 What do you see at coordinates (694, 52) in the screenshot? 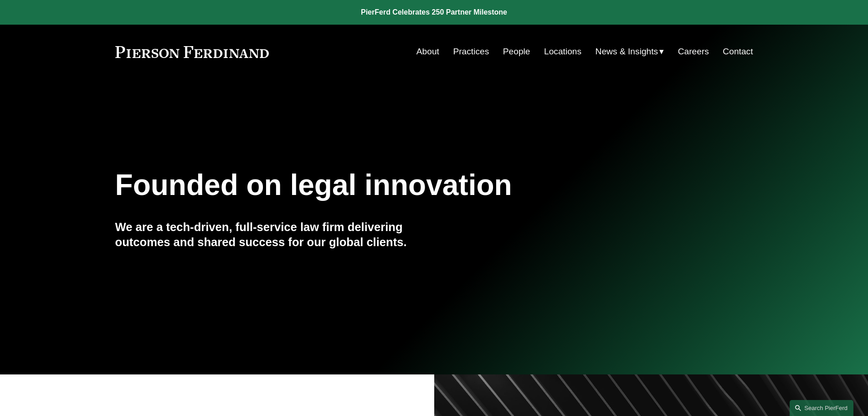
I see `a: Careers` at bounding box center [694, 52].